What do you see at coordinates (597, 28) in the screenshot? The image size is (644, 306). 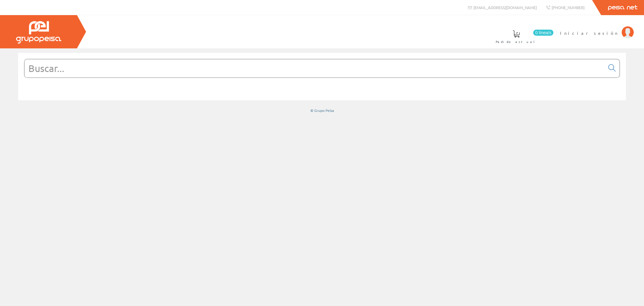 I see `a: Iniciar sesión` at bounding box center [597, 28].